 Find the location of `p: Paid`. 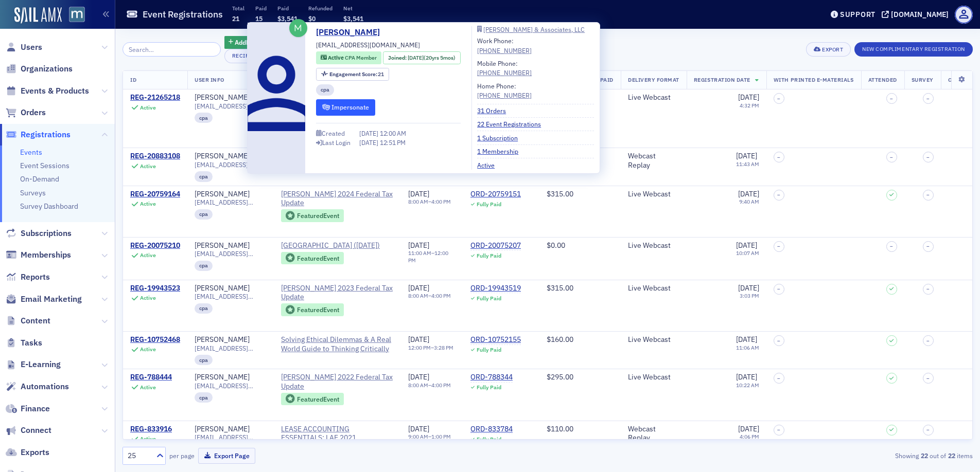

p: Paid is located at coordinates (261, 8).